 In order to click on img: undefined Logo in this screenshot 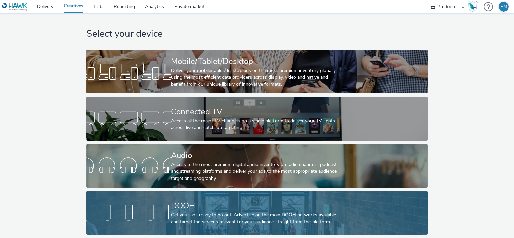, I will do `click(14, 7)`.